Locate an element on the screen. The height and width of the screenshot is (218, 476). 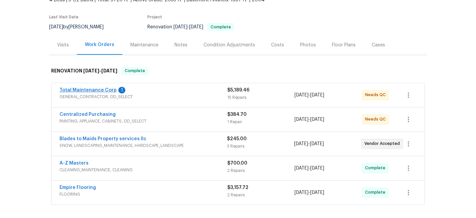
a: Blades to Maids Property services llc is located at coordinates (103, 139).